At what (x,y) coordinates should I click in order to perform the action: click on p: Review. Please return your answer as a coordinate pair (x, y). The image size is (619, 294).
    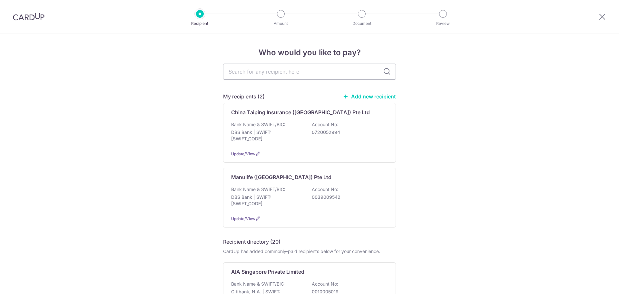
    Looking at the image, I should click on (443, 24).